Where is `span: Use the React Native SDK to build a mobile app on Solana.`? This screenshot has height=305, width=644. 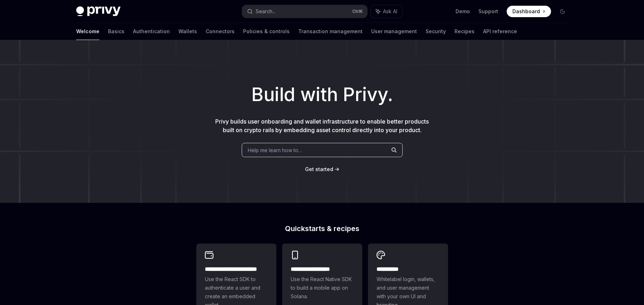 span: Use the React Native SDK to build a mobile app on Solana. is located at coordinates (322, 288).